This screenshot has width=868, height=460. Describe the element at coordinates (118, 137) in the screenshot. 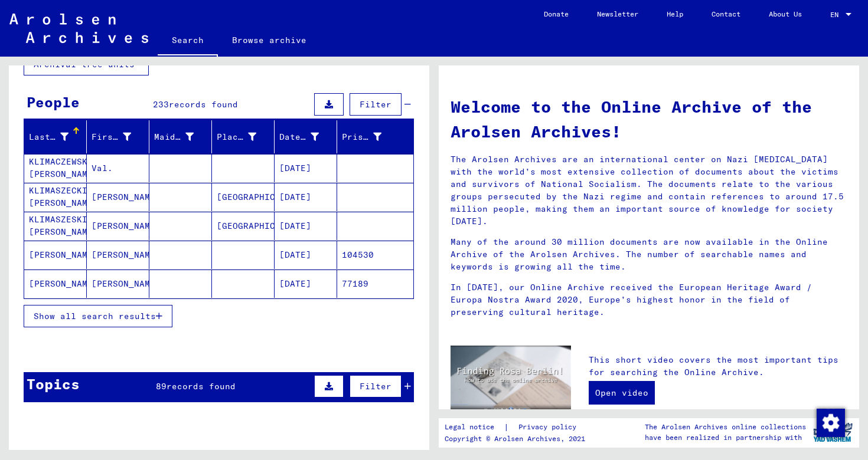

I see `mat-header-cell: First Name` at that location.